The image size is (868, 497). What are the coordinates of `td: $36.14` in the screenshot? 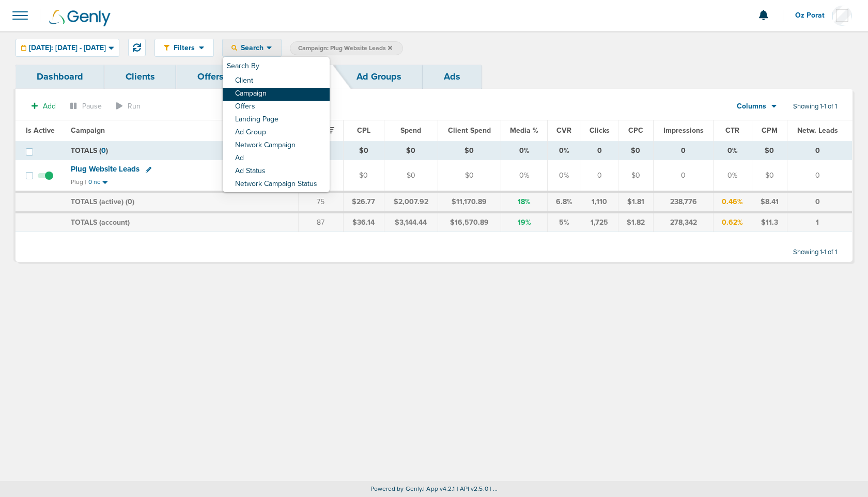 It's located at (363, 222).